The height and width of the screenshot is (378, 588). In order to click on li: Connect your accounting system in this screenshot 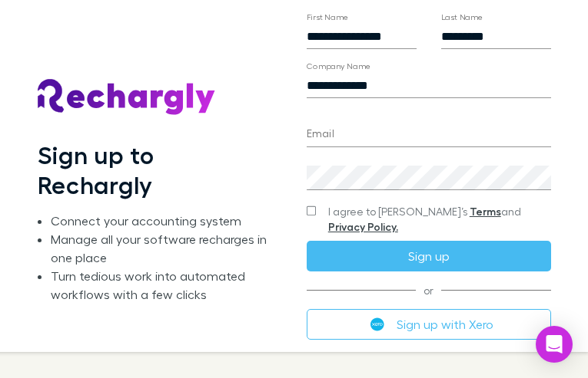, I will do `click(163, 221)`.